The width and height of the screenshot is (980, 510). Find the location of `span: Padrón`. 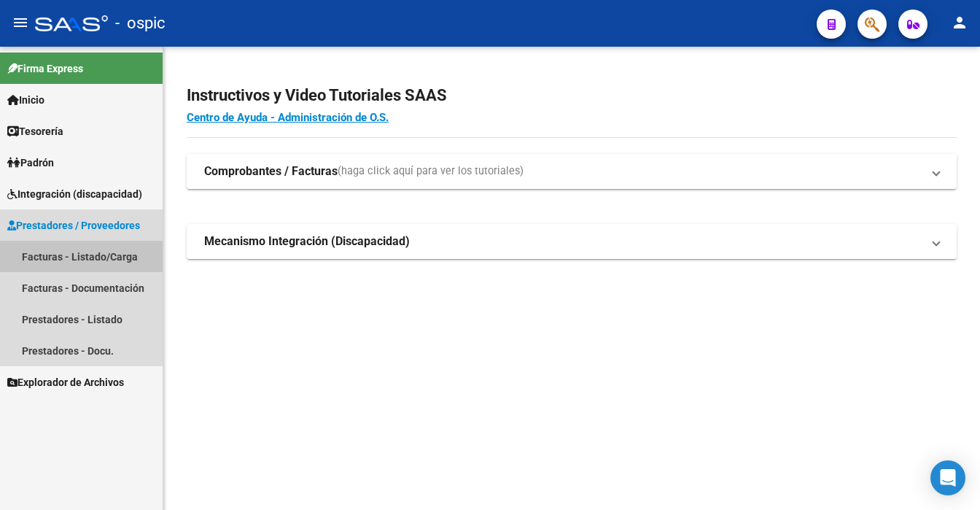

span: Padrón is located at coordinates (30, 163).